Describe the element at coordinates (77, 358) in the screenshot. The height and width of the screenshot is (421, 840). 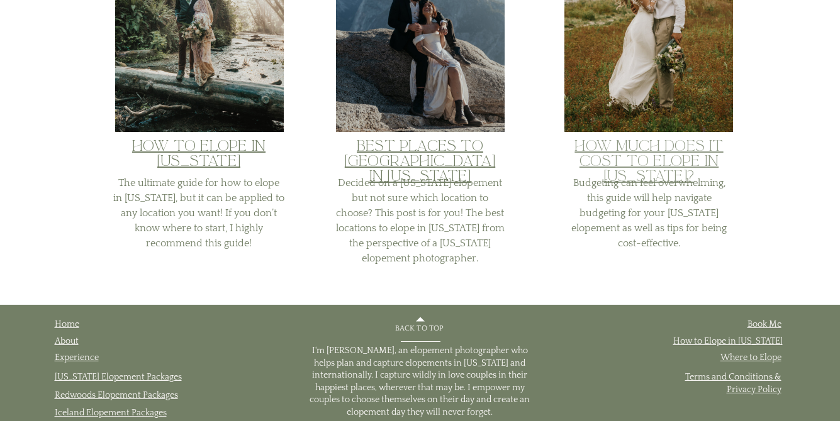
I see `a: Experience` at that location.